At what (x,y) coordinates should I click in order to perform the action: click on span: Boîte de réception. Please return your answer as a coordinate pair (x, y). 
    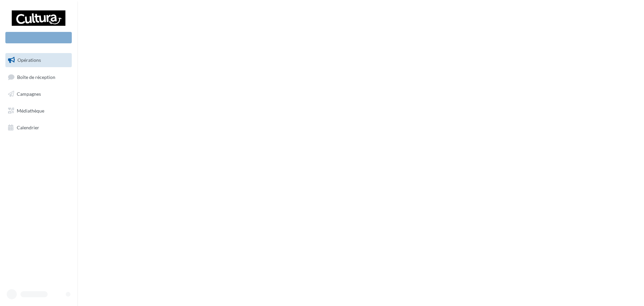
    Looking at the image, I should click on (36, 77).